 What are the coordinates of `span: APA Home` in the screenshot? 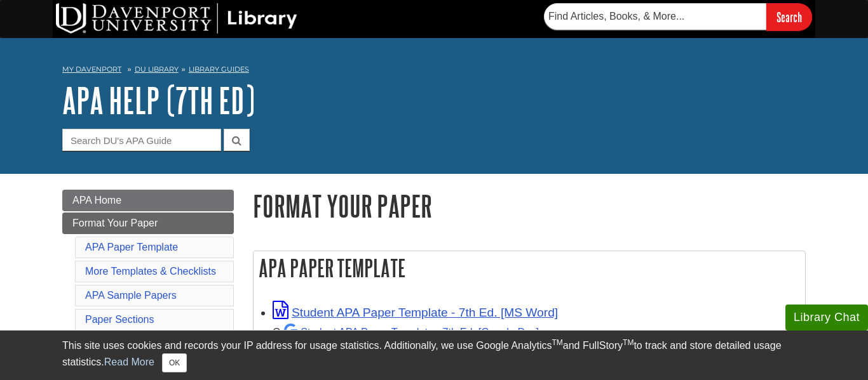 It's located at (96, 200).